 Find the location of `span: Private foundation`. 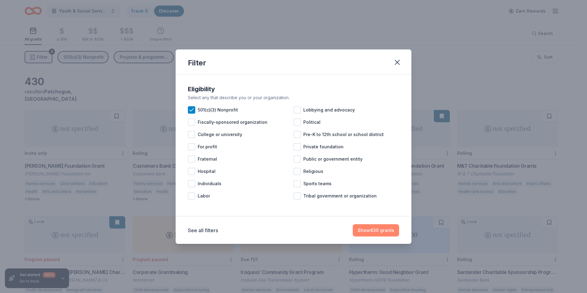

span: Private foundation is located at coordinates (324, 147).